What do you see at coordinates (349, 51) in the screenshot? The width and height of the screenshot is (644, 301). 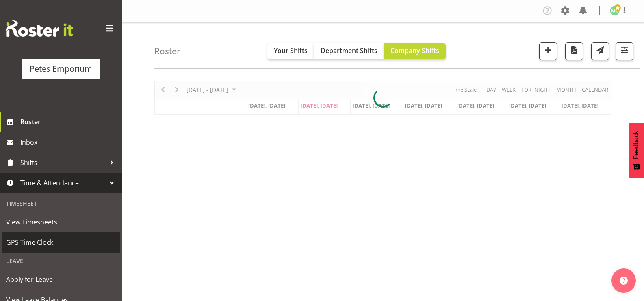 I see `span: Department Shifts` at bounding box center [349, 51].